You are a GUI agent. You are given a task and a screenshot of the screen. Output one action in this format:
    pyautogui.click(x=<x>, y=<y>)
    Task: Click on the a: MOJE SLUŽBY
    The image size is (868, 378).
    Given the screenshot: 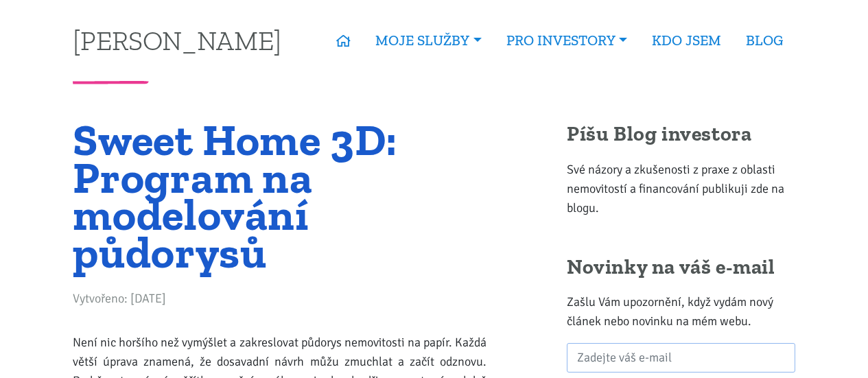 What is the action you would take?
    pyautogui.click(x=429, y=40)
    